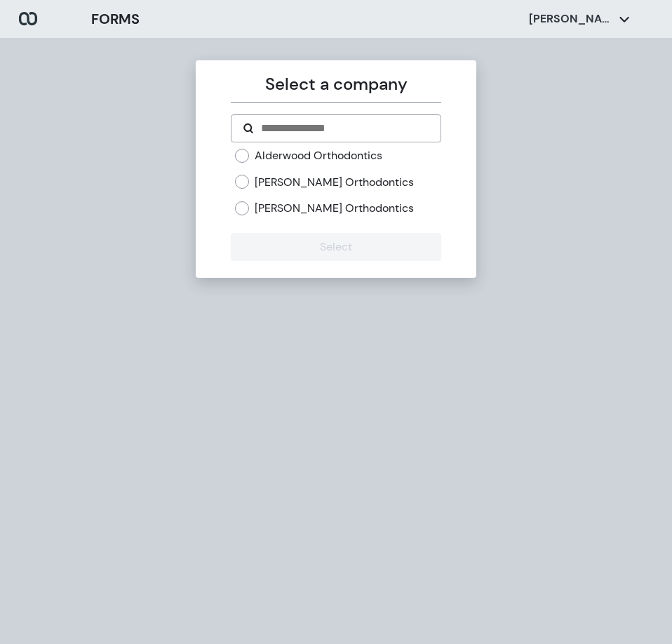 The width and height of the screenshot is (672, 644). What do you see at coordinates (336, 247) in the screenshot?
I see `button: Select` at bounding box center [336, 247].